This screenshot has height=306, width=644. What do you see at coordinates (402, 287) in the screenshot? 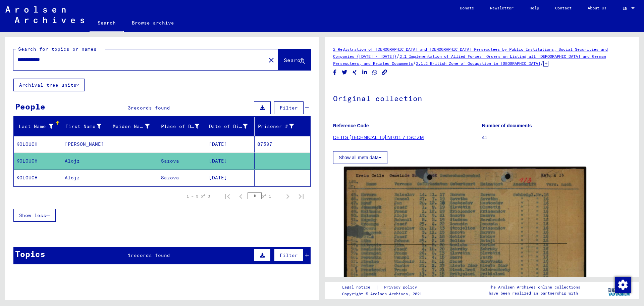
I see `a: Privacy policy` at bounding box center [402, 287].